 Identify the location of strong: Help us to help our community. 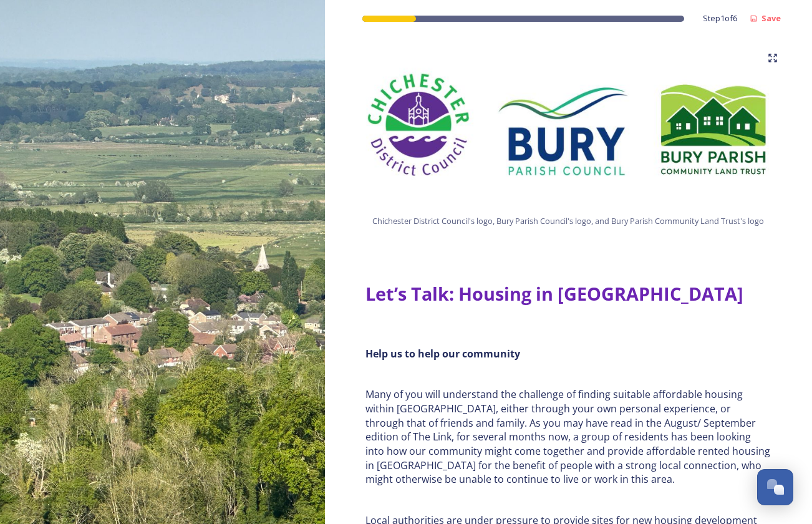
(443, 354).